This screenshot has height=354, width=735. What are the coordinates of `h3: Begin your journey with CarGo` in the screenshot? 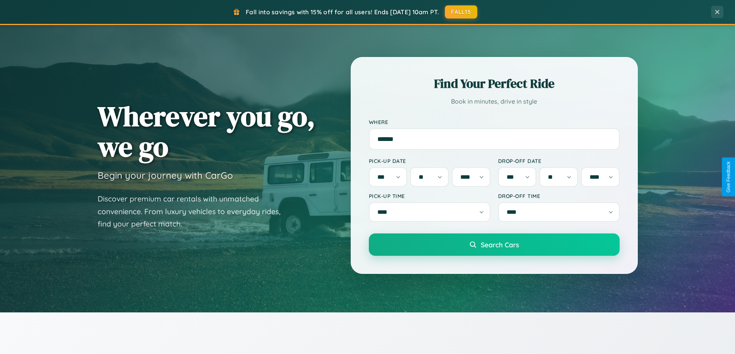 It's located at (165, 175).